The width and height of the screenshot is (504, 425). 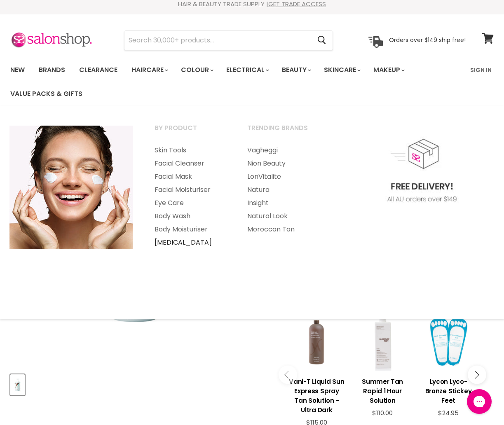 What do you see at coordinates (135, 383) in the screenshot?
I see `div: Product thumbnails` at bounding box center [135, 383].